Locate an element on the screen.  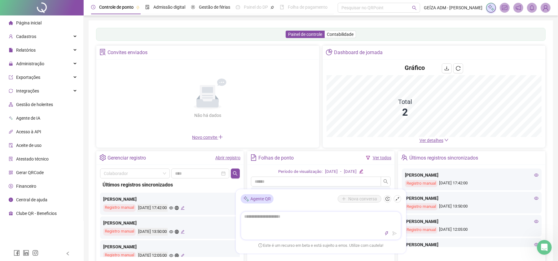
button: send is located at coordinates (394, 234).